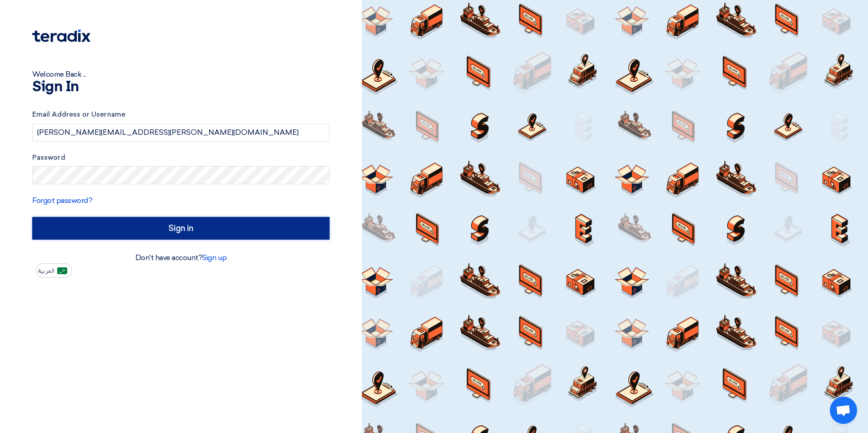 The image size is (868, 433). Describe the element at coordinates (181, 114) in the screenshot. I see `label: Email Address or Username` at that location.